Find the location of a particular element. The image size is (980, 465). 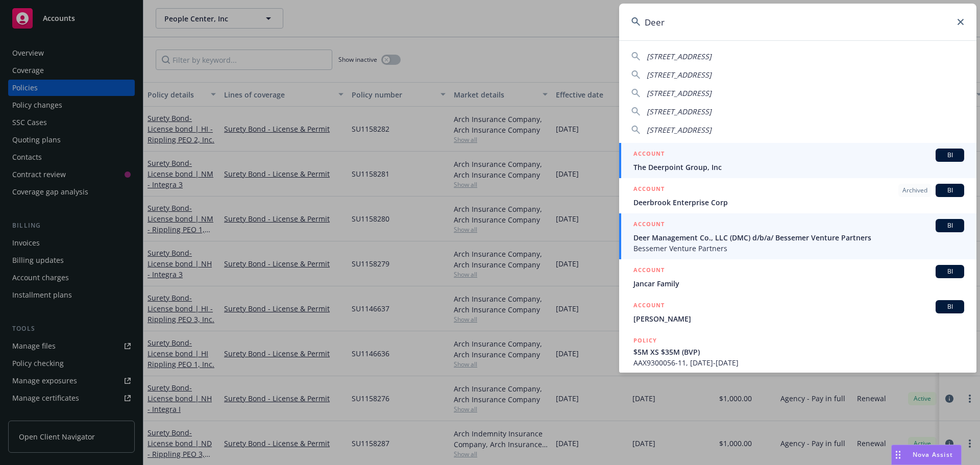

button: Nova Assist is located at coordinates (927, 454).